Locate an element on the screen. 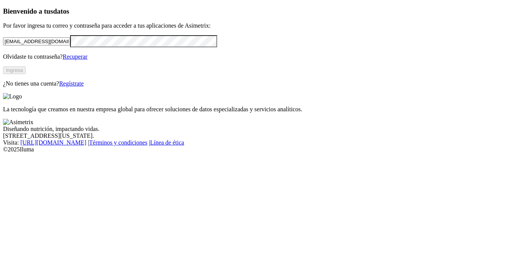  p: La tecnología que creamos en nuestra empresa global para ofrecer soluciones de datos especializad... is located at coordinates (262, 109).